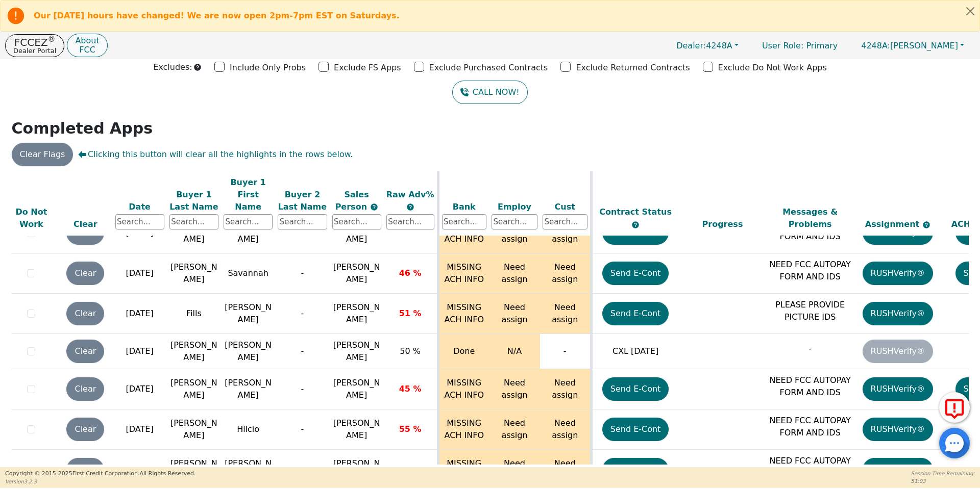 The image size is (980, 489). Describe the element at coordinates (302, 201) in the screenshot. I see `div: Buyer 2 Last Name` at that location.